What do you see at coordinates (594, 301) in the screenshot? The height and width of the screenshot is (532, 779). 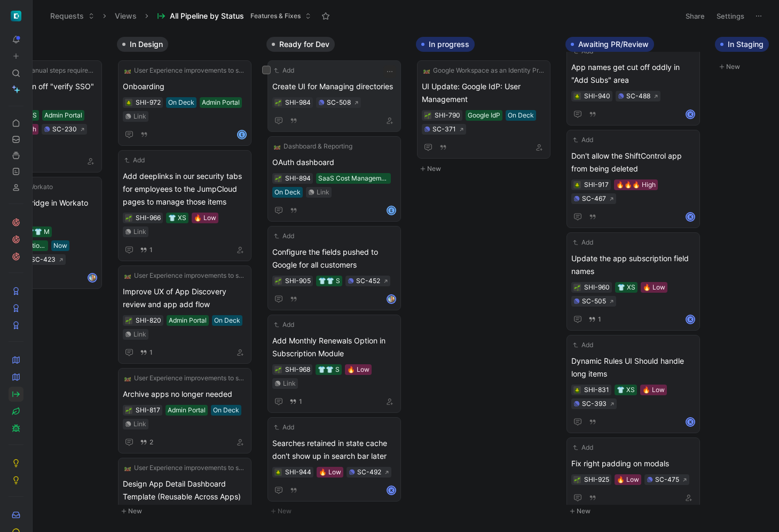 I see `div: SC-505` at bounding box center [594, 301].